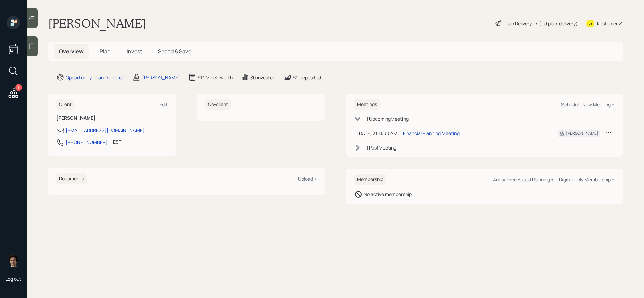 This screenshot has width=644, height=298. Describe the element at coordinates (523, 180) in the screenshot. I see `div: Annual Fee Based Planning +` at that location.